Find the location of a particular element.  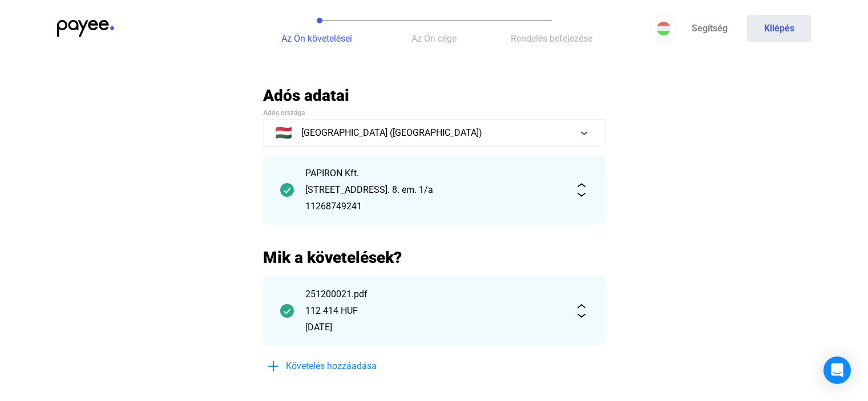

span: Az Ön cége is located at coordinates (433, 38).